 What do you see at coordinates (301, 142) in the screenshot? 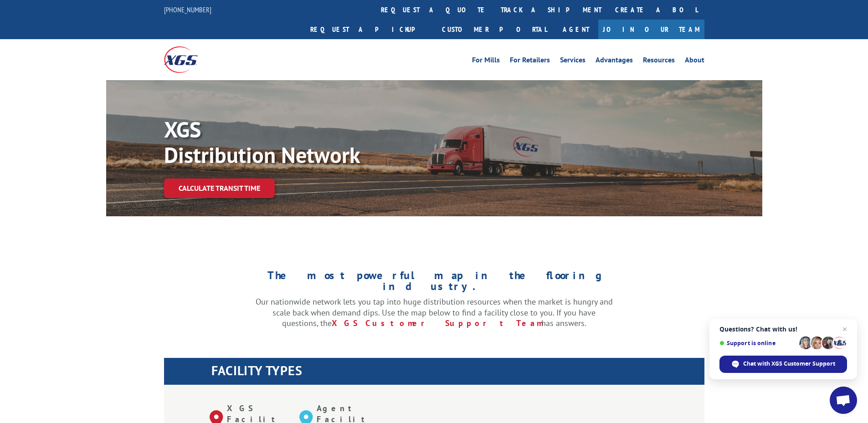
I see `p: XGS Distribution Network` at bounding box center [301, 142].